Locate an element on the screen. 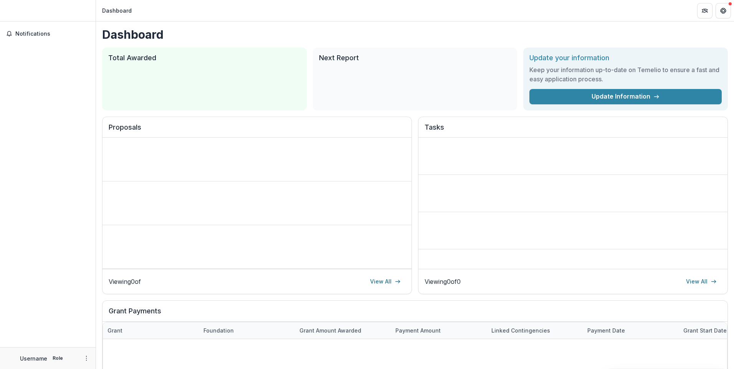 The image size is (734, 369). p: Role is located at coordinates (58, 358).